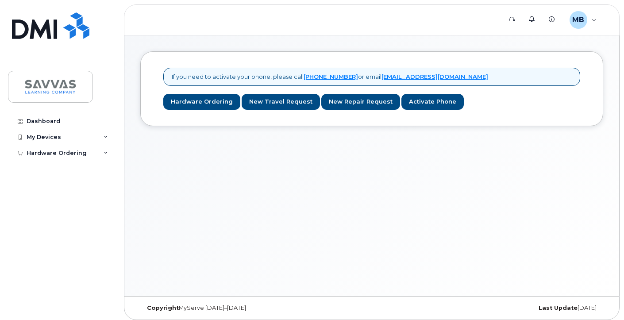 This screenshot has width=624, height=320. I want to click on a: New Repair Request, so click(361, 102).